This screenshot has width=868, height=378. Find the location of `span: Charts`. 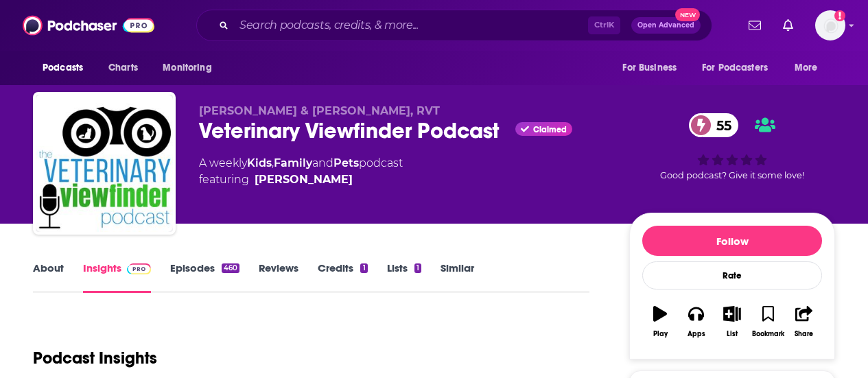

span: Charts is located at coordinates (123, 68).